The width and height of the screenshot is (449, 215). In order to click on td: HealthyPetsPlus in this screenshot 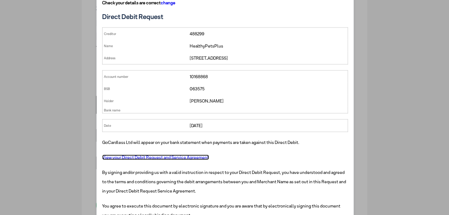, I will do `click(268, 46)`.